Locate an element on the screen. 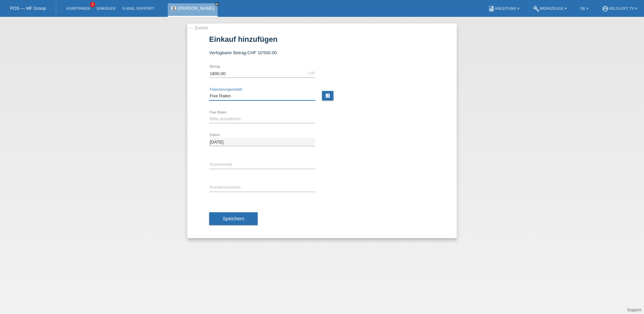 The width and height of the screenshot is (644, 314). a: Kund*innen is located at coordinates (78, 9).